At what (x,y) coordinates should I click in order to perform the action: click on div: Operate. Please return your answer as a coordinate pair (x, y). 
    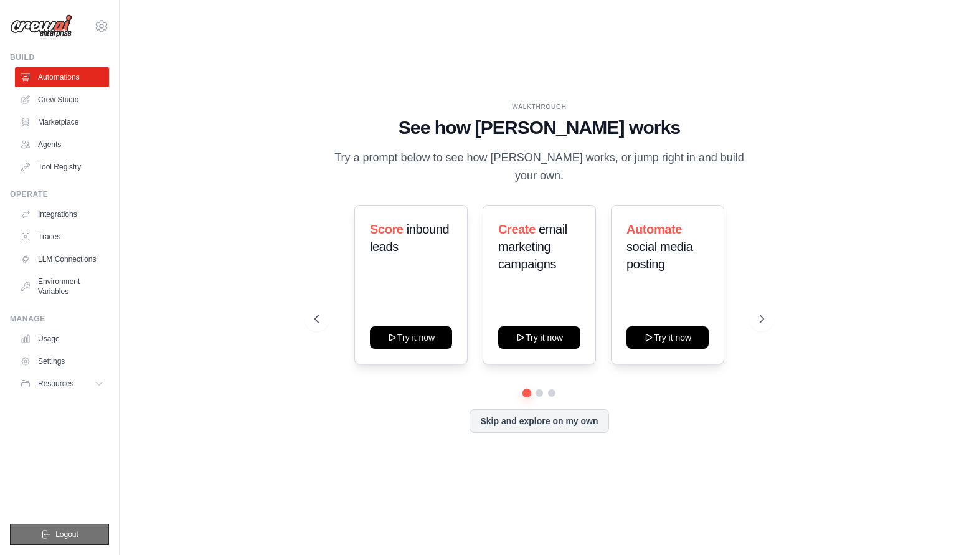
    Looking at the image, I should click on (59, 194).